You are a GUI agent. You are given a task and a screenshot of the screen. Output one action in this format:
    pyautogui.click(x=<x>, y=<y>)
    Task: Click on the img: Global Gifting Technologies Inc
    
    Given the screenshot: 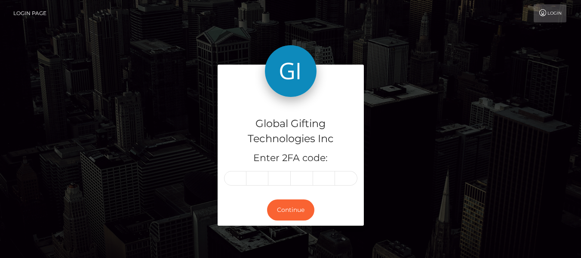 What is the action you would take?
    pyautogui.click(x=291, y=71)
    